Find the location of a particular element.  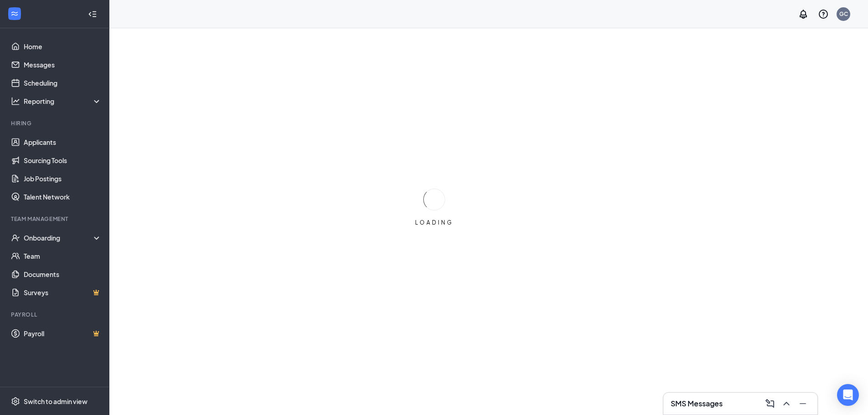

a: Talent Network is located at coordinates (63, 196).